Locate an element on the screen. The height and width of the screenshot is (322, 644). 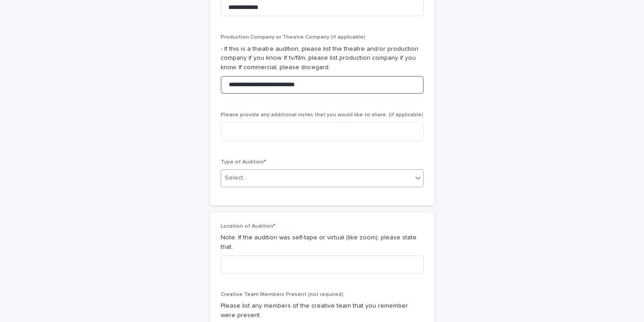
span: Location of Audition is located at coordinates (248, 226).